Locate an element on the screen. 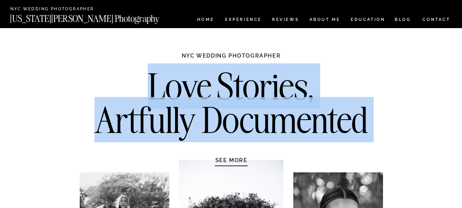  a: NYC Wedding Photographer is located at coordinates (62, 9).